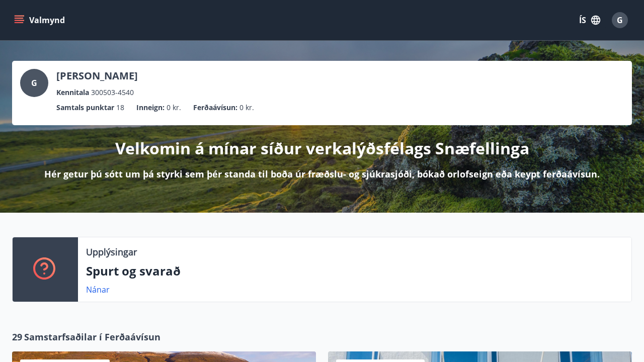 The width and height of the screenshot is (644, 362). Describe the element at coordinates (322, 174) in the screenshot. I see `p: Hér getur þú sótt um þá styrki sem þér standa til boða úr fræðslu- og sjúkrasjóði, bókað orlofsei...` at that location.